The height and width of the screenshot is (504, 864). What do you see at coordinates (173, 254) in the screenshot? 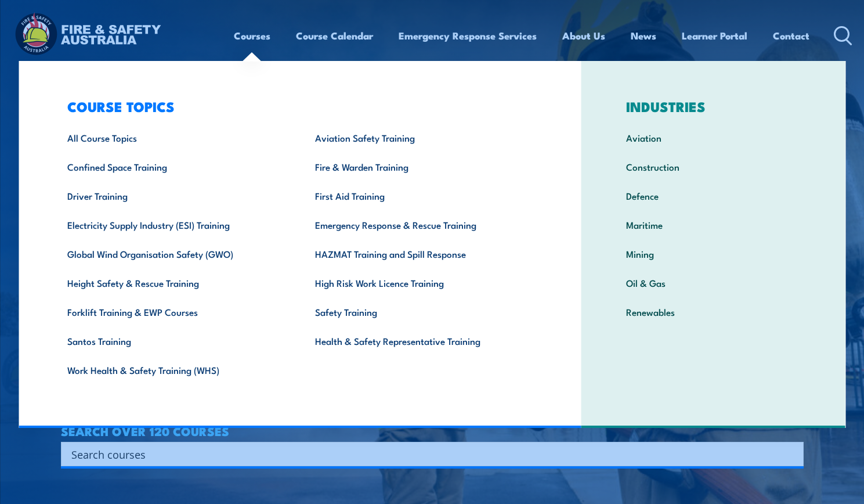
I see `a: Global Wind Organisation Safety (GWO)` at bounding box center [173, 254].